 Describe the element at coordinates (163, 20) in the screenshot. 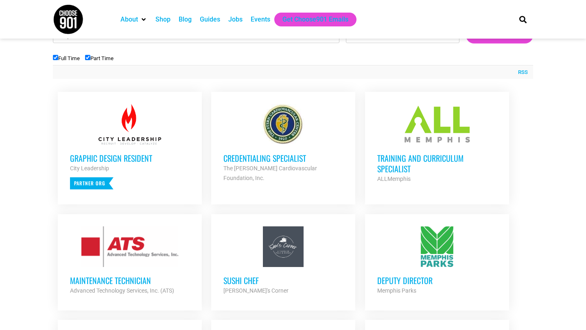

I see `a: Shop` at that location.